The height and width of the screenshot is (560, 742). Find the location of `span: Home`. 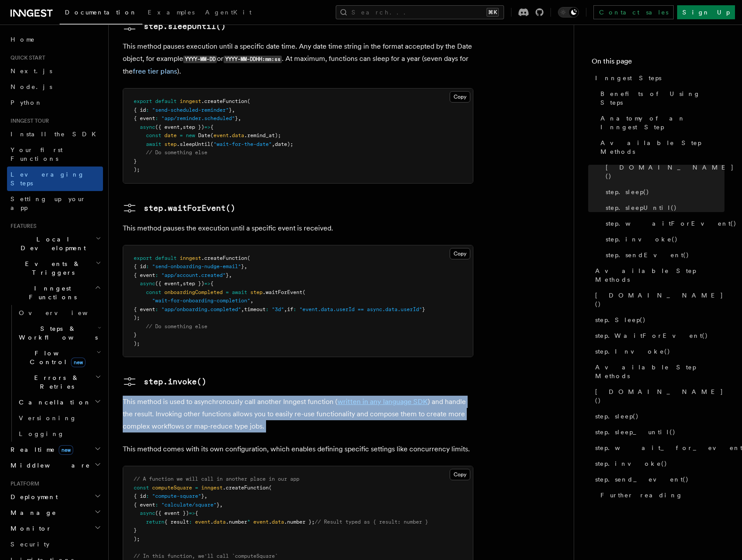

span: Home is located at coordinates (23, 39).